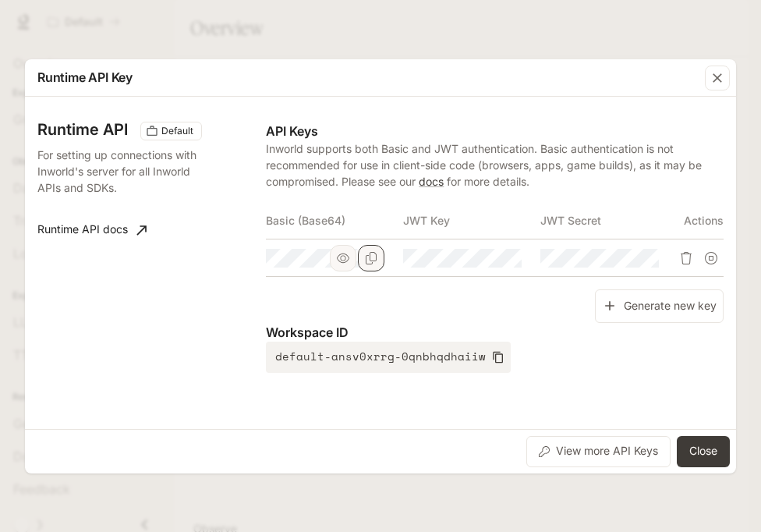 This screenshot has width=761, height=532. What do you see at coordinates (472, 220) in the screenshot?
I see `th: JWT Key` at bounding box center [472, 220].